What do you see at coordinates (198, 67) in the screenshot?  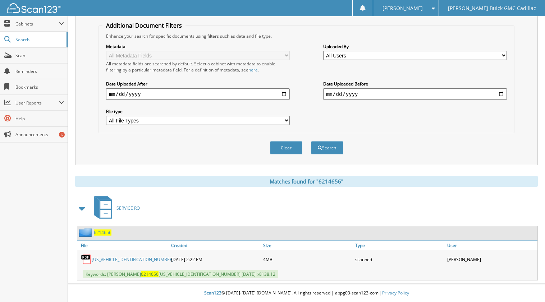 I see `div: All metadata fields are searched by default. Select a cabinet with metadata to enable filtering b...` at bounding box center [198, 67].